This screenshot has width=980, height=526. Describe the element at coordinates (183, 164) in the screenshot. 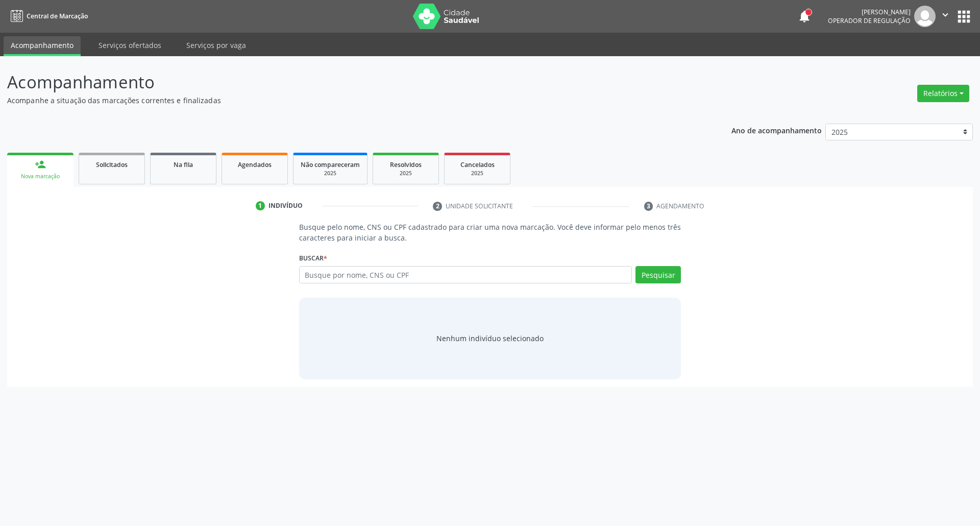

I see `span: Na fila` at that location.